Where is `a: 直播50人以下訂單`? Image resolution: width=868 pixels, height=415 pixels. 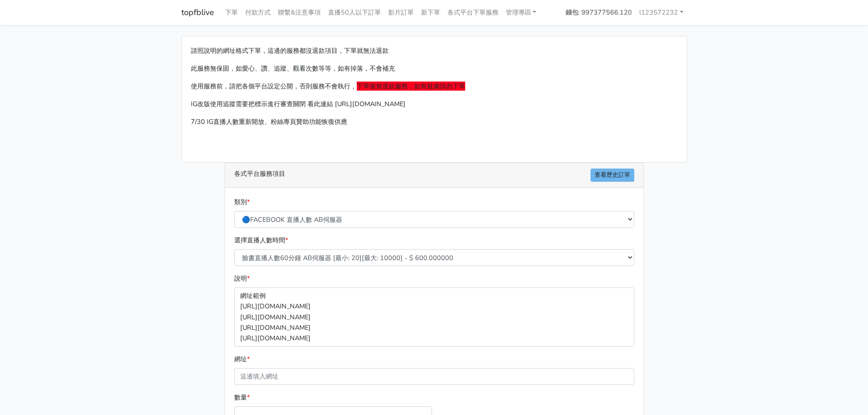 a: 直播50人以下訂單 is located at coordinates (354, 13).